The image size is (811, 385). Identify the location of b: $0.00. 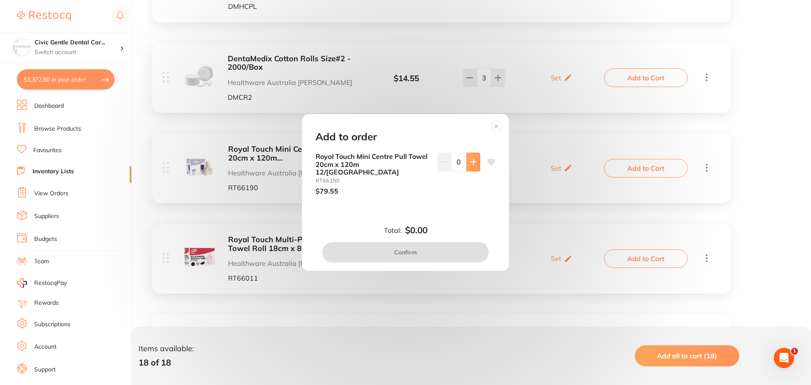
(416, 230).